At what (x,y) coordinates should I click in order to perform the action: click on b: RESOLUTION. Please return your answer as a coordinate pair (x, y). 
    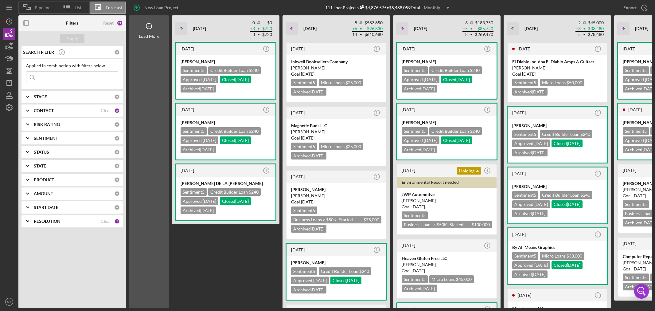
    Looking at the image, I should click on (47, 221).